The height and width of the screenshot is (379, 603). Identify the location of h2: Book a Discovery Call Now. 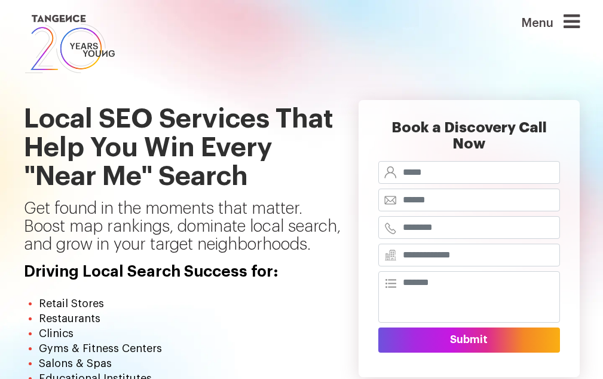
(469, 140).